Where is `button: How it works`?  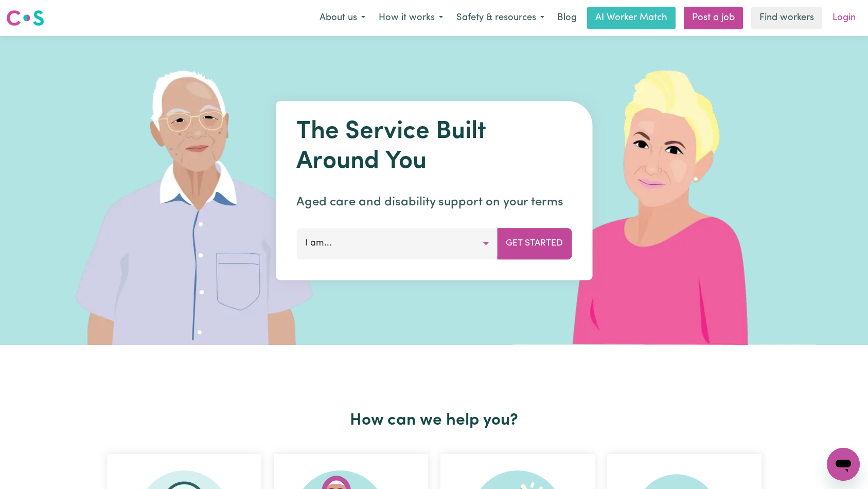 button: How it works is located at coordinates (411, 18).